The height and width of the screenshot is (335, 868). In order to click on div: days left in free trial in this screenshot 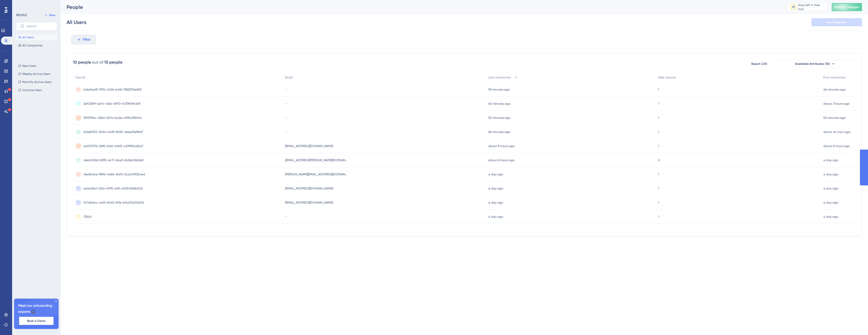, I will do `click(812, 7)`.